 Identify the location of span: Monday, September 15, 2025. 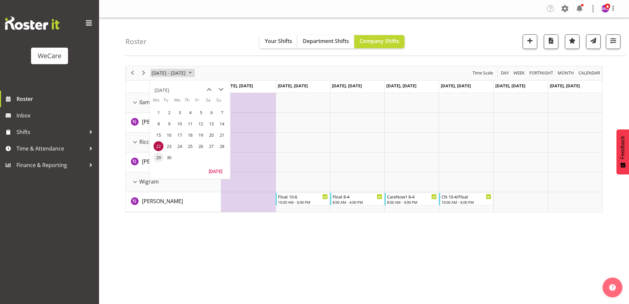
(159, 135).